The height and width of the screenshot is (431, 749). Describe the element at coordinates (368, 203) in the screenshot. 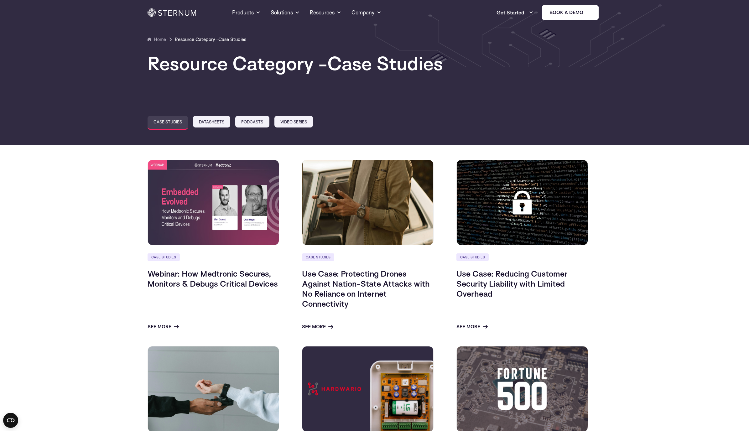

I see `img: Use Case: Protecting Drones Against Nation-State Attacks with No Reliance on Internet Connectivity` at that location.